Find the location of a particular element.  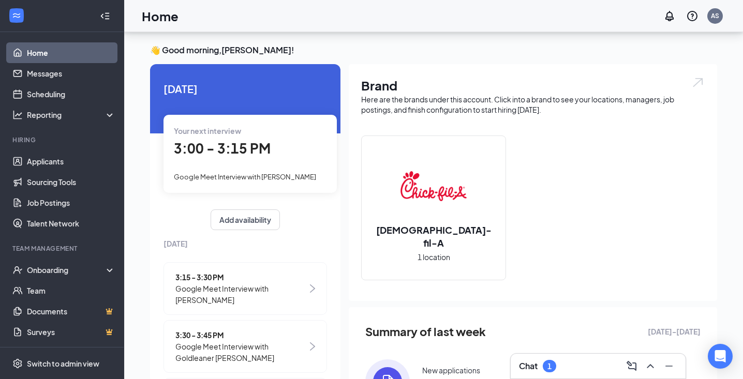

div: 1 is located at coordinates (550, 366).